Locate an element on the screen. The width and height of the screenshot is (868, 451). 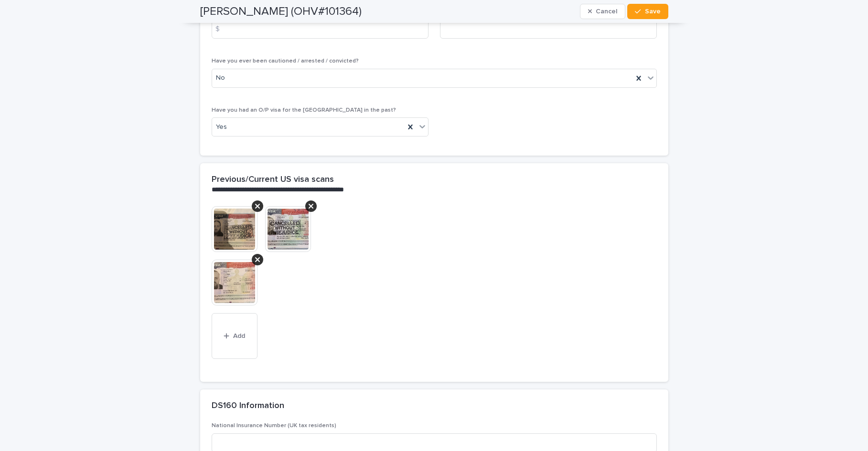
span: Cancel is located at coordinates (606, 12).